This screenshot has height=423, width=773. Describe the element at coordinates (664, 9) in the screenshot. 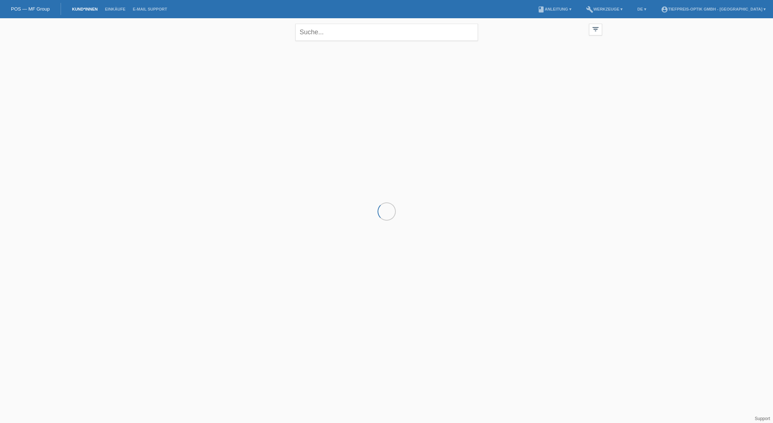

I see `i: account_circle` at that location.